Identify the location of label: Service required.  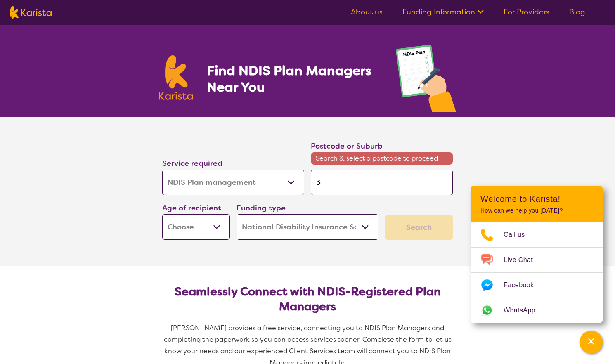
(192, 164).